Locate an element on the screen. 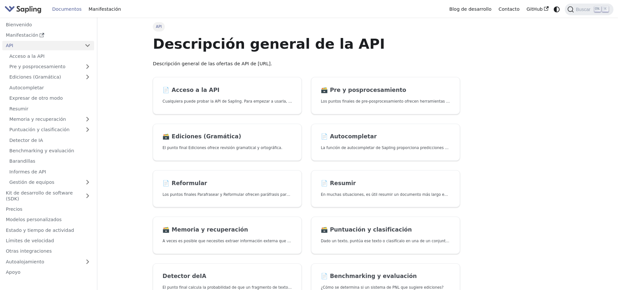 The image size is (618, 290). a: Apoyo is located at coordinates (48, 272).